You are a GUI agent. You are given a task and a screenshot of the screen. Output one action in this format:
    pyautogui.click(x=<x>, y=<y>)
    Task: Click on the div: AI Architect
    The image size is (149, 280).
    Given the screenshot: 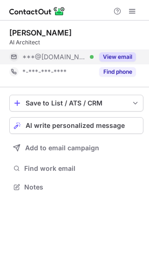 What is the action you would take?
    pyautogui.click(x=76, y=42)
    